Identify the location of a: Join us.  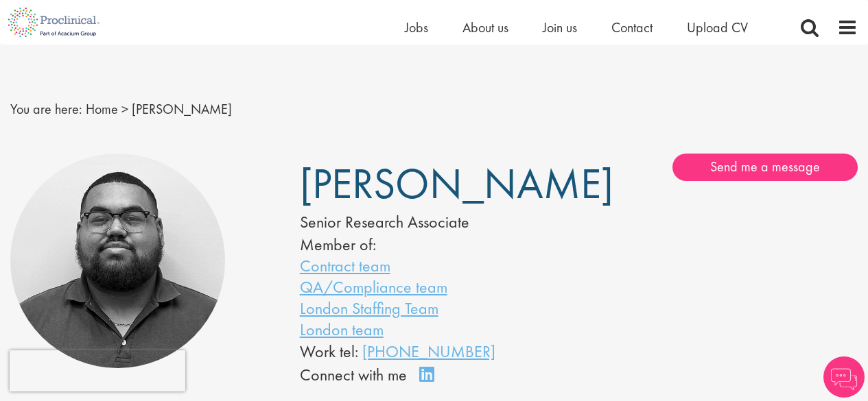
(560, 27).